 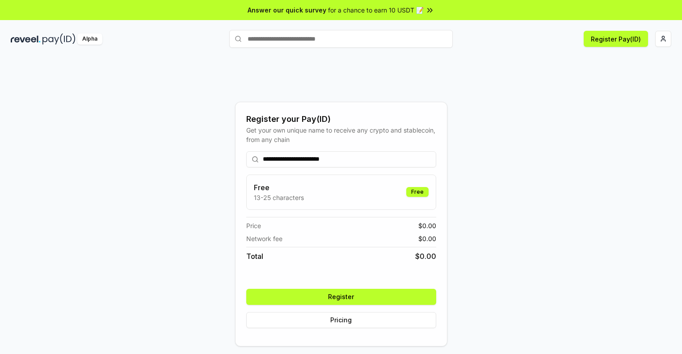 What do you see at coordinates (25, 39) in the screenshot?
I see `img: reveel_dark` at bounding box center [25, 39].